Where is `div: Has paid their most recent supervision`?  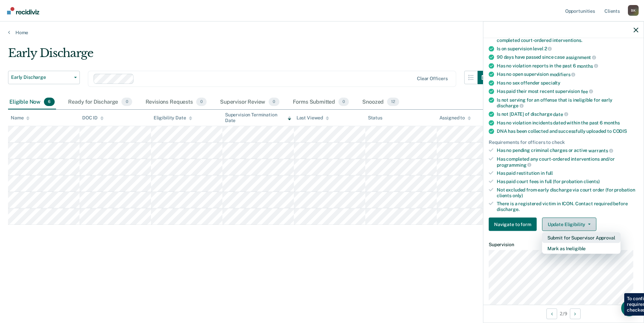
div: Has paid their most recent supervision is located at coordinates (567, 91).